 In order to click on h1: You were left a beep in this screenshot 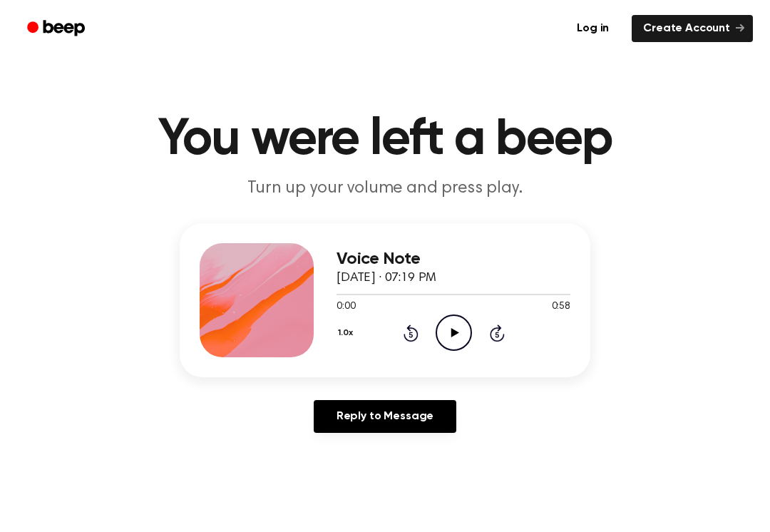, I will do `click(385, 139)`.